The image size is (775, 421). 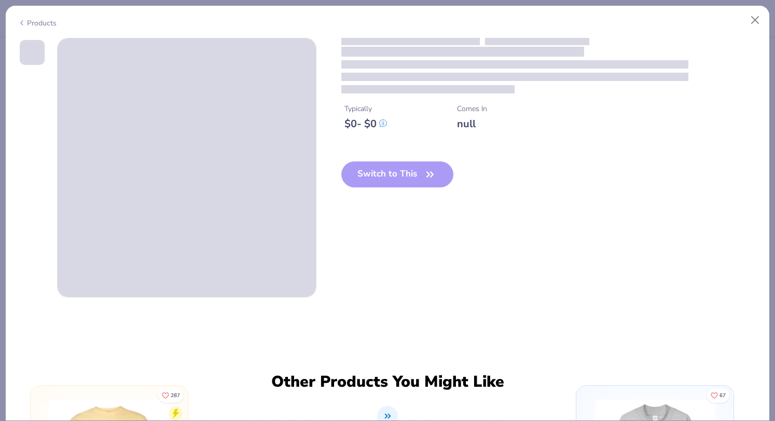 What do you see at coordinates (366, 108) in the screenshot?
I see `div: Typically` at bounding box center [366, 108].